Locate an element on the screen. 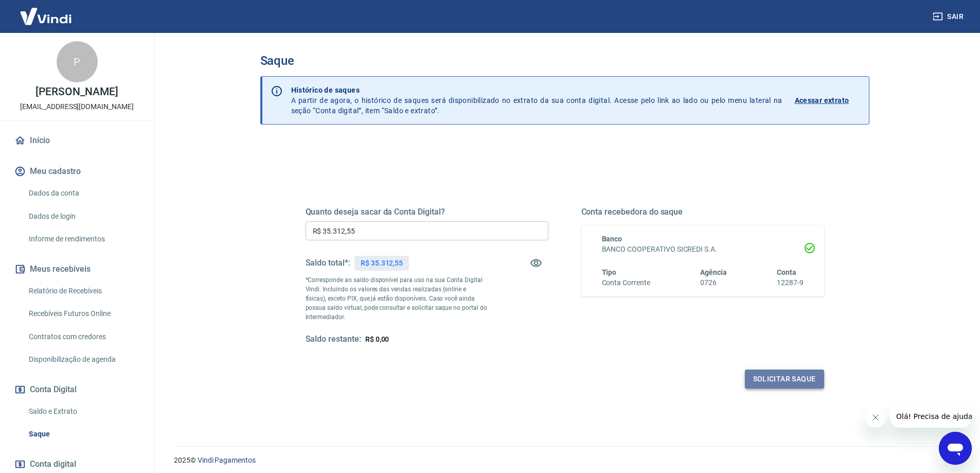 The height and width of the screenshot is (473, 980). a: Disponibilização de agenda is located at coordinates (83, 359).